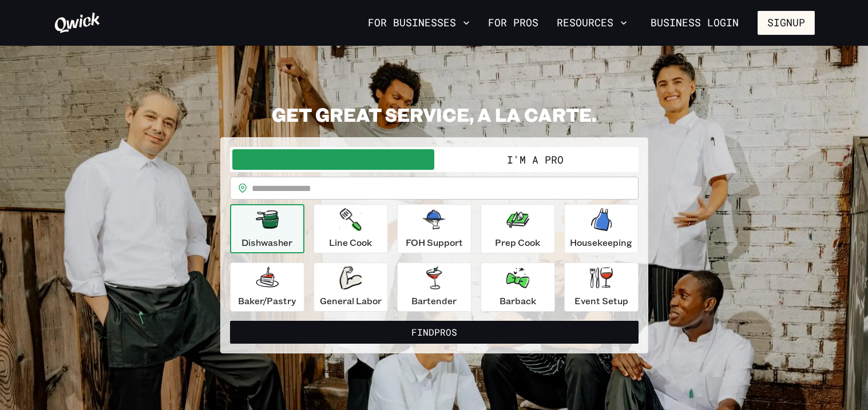  Describe the element at coordinates (695, 23) in the screenshot. I see `a: Business Login` at that location.